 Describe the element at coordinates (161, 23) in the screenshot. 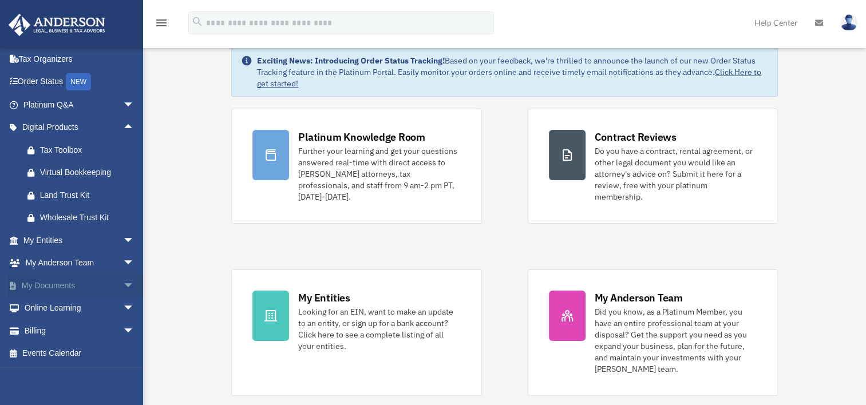

I see `i: menu` at that location.